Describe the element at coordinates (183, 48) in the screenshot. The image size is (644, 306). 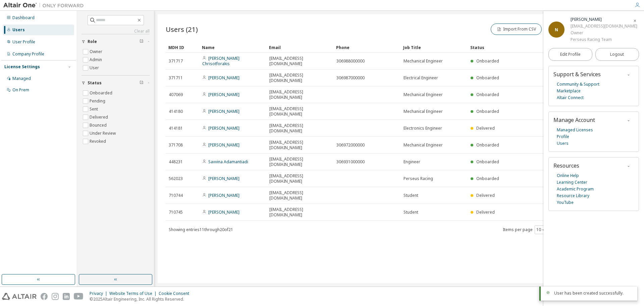
I see `div: MDH ID` at that location.